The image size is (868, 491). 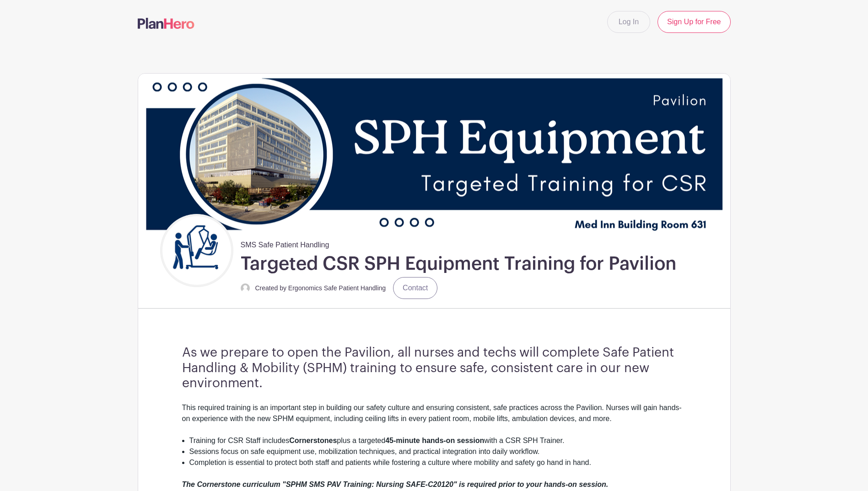 I want to click on h1: Targeted CSR SPH Equipment Training for Pavilion, so click(x=458, y=264).